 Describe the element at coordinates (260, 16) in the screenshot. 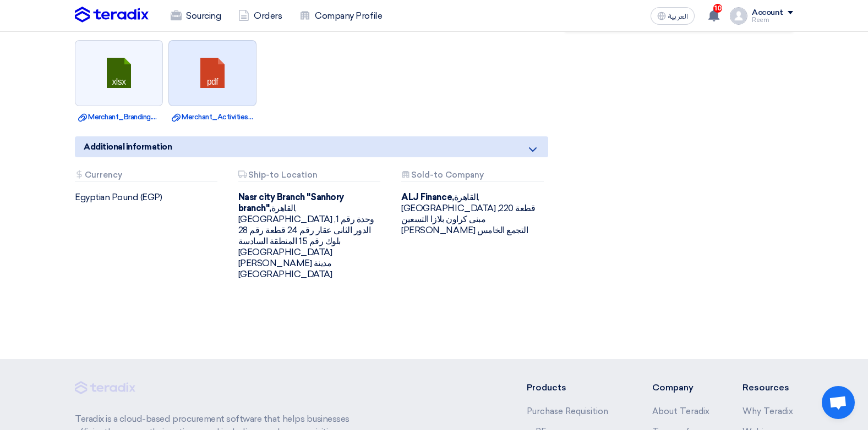

I see `a: Orders` at that location.